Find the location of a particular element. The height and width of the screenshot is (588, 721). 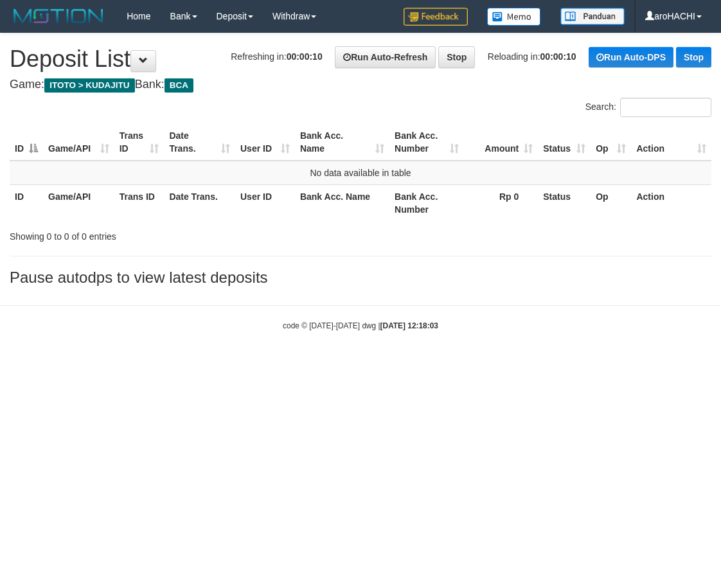

span: Reloading in: is located at coordinates (532, 56).